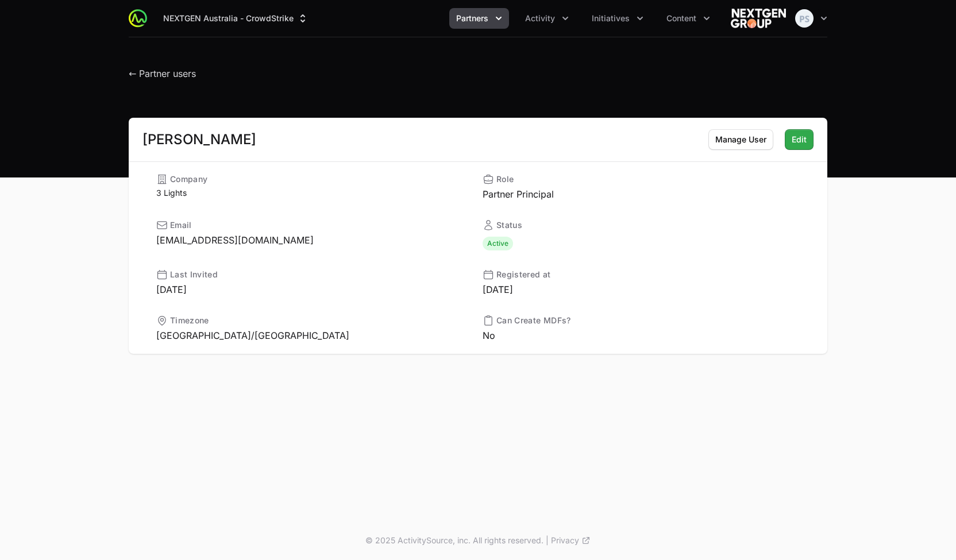 Image resolution: width=956 pixels, height=560 pixels. Describe the element at coordinates (523, 274) in the screenshot. I see `span: Registered at` at that location.